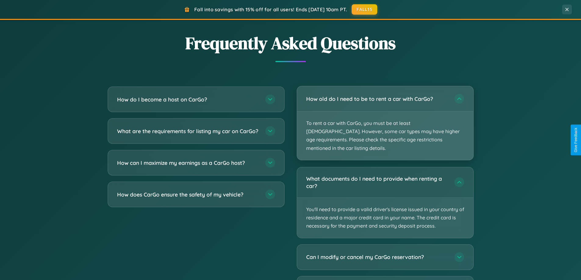 Image resolution: width=581 pixels, height=280 pixels. I want to click on button: FALL15, so click(365, 9).